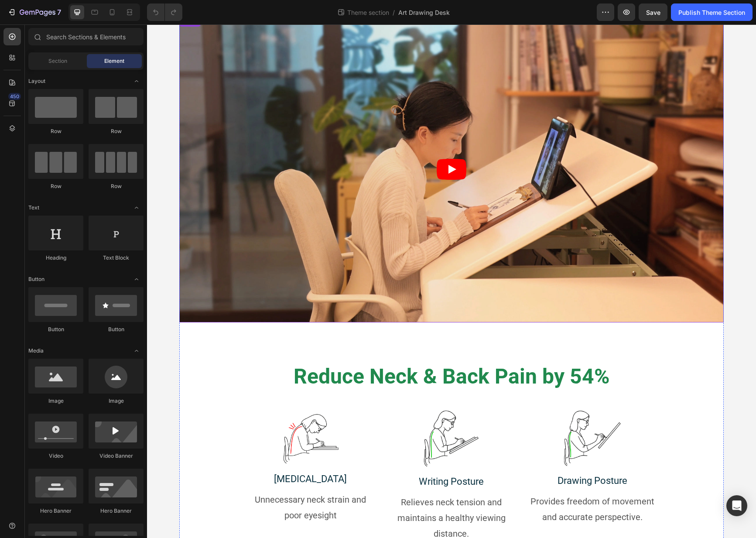 This screenshot has width=756, height=538. Describe the element at coordinates (56, 456) in the screenshot. I see `div: Video` at that location.